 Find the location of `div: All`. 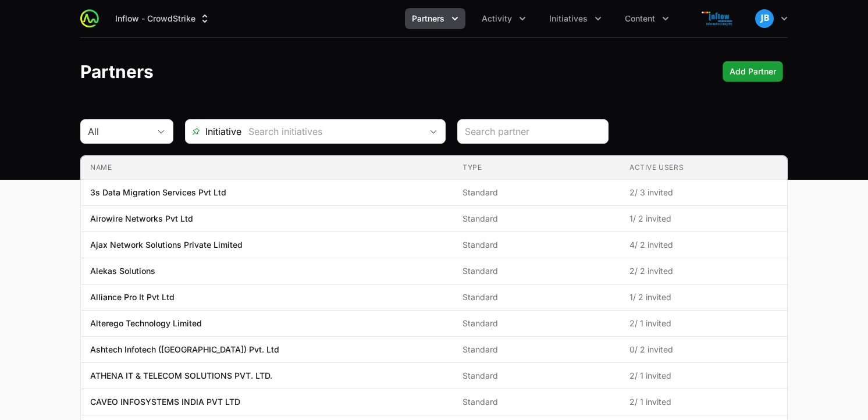

div: All is located at coordinates (119, 132).